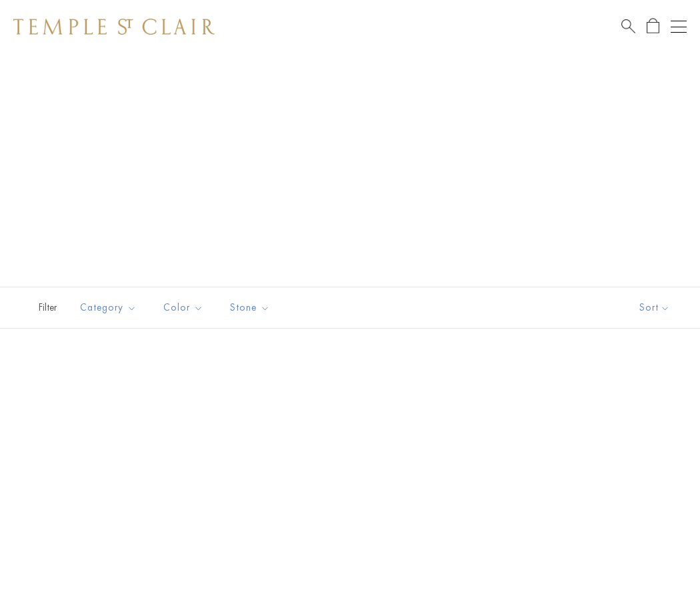 The image size is (700, 592). What do you see at coordinates (183, 308) in the screenshot?
I see `button: Color` at bounding box center [183, 308].